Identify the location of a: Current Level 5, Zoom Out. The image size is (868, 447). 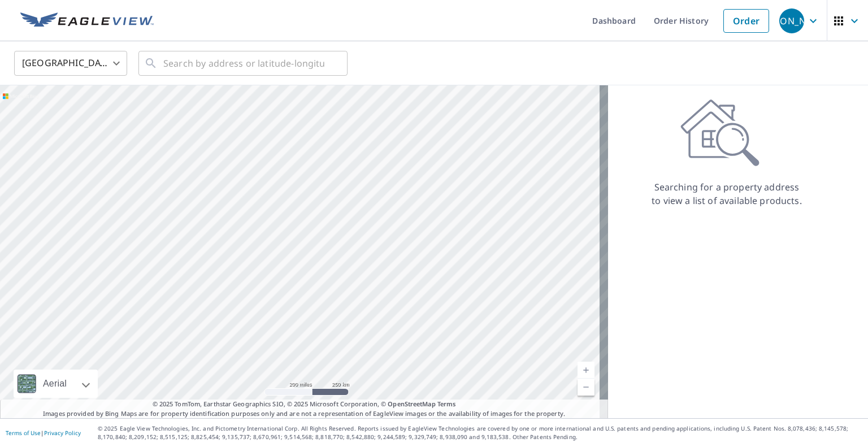
(586, 387).